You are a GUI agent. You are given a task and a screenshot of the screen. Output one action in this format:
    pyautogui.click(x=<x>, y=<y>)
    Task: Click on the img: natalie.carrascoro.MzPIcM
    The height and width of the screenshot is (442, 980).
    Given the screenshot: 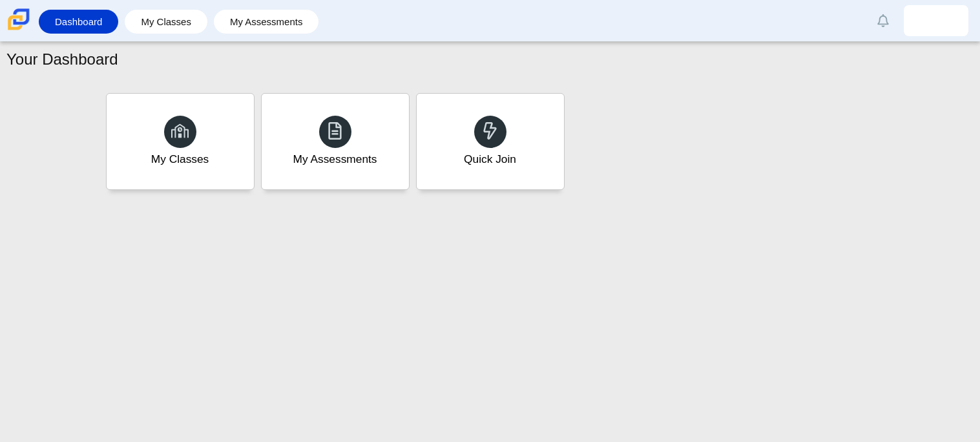 What is the action you would take?
    pyautogui.click(x=936, y=21)
    